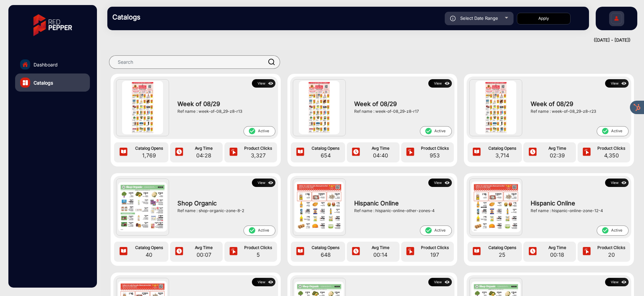 This screenshot has height=296, width=644. I want to click on span: 02:39, so click(557, 156).